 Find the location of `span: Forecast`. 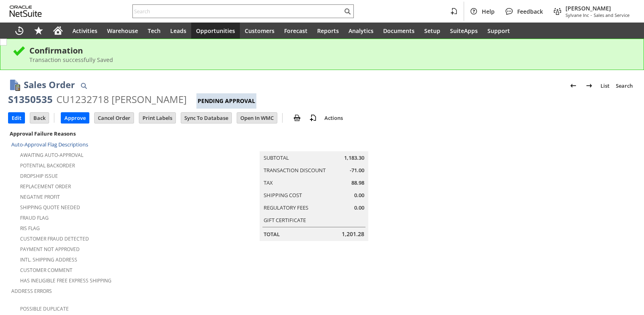

span: Forecast is located at coordinates (296, 31).